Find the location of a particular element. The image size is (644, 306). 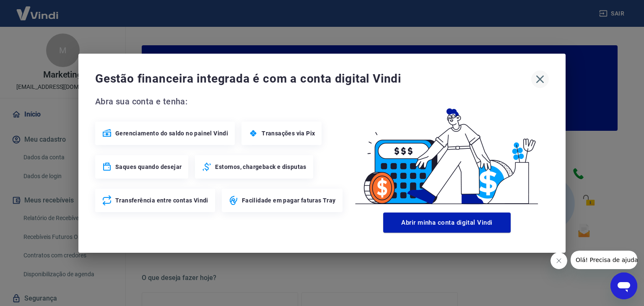

img: Good Billing is located at coordinates (447, 152).